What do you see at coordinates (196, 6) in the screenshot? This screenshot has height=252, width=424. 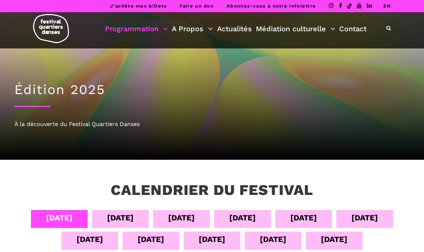 I see `a: Faire un don` at bounding box center [196, 6].